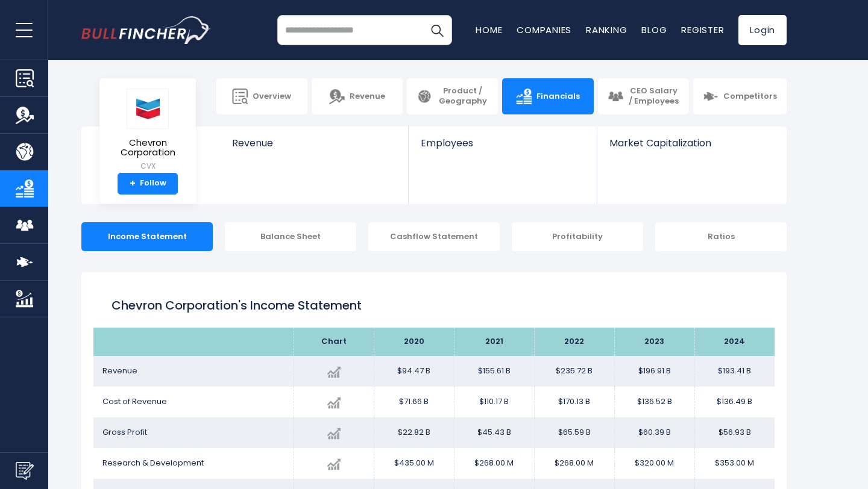  I want to click on span: Market Capitalization, so click(691, 143).